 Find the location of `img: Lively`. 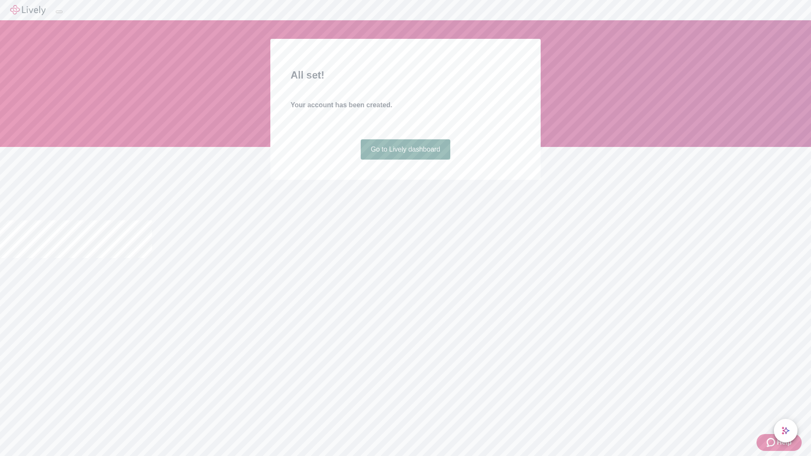

img: Lively is located at coordinates (28, 10).